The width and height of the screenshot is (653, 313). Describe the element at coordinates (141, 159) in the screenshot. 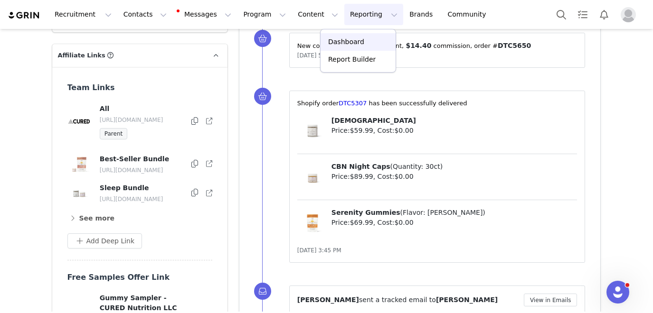

I see `h4: Best-Seller Bundle` at that location.